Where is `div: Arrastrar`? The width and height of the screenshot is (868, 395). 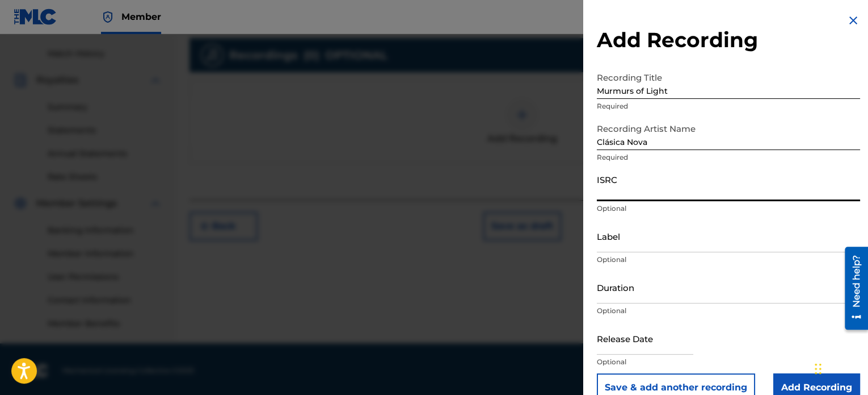
div: Arrastrar is located at coordinates (819, 368).